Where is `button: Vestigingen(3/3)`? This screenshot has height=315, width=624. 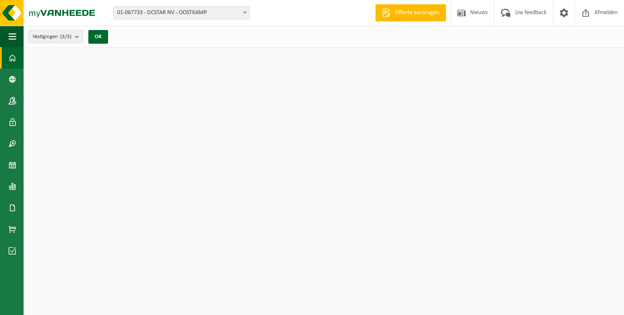
button: Vestigingen(3/3) is located at coordinates (55, 36).